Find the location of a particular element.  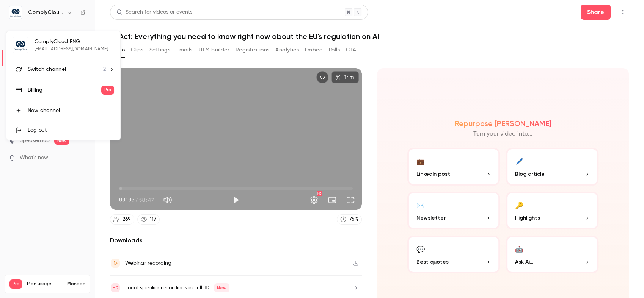

div: Log out is located at coordinates (71, 130).